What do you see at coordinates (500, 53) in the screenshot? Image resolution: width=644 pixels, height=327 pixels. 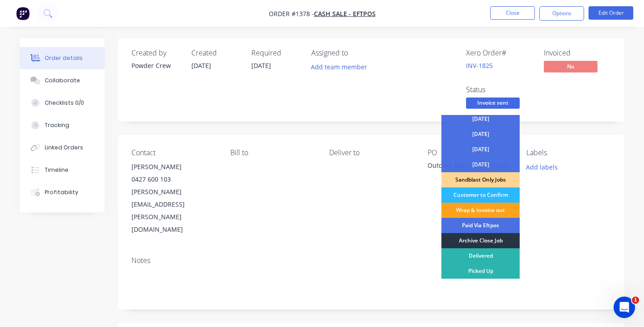 I see `div: Xero Order #` at bounding box center [500, 53].